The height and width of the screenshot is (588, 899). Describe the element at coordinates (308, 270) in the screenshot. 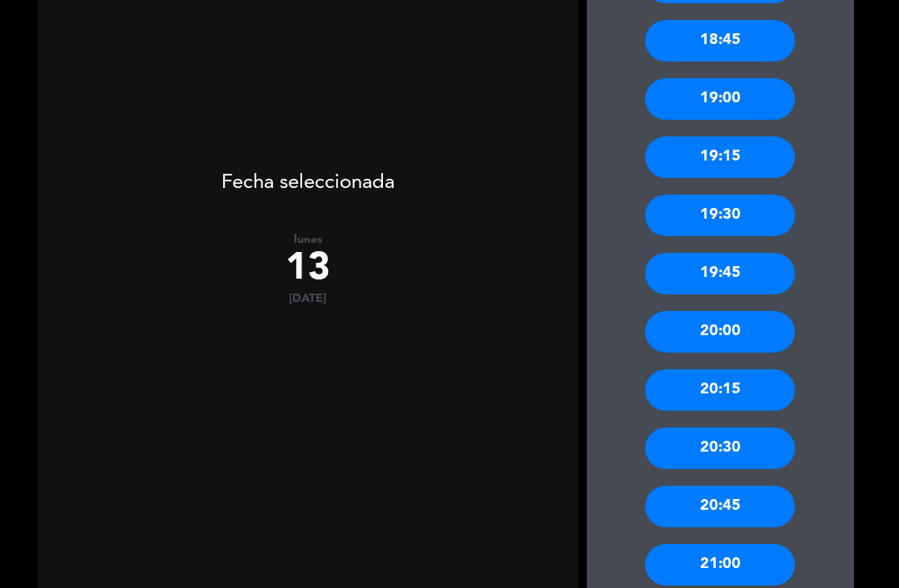

I see `div: 13` at that location.